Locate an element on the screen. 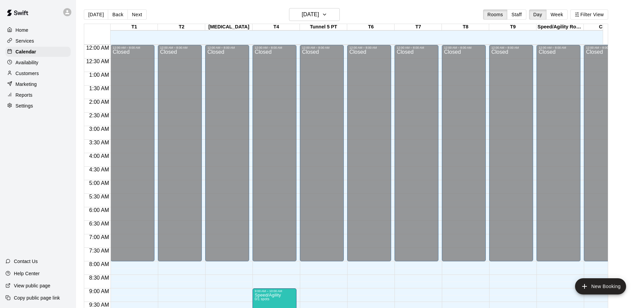 Image resolution: width=644 pixels, height=308 pixels. span: 8:00 AM is located at coordinates (99, 264).